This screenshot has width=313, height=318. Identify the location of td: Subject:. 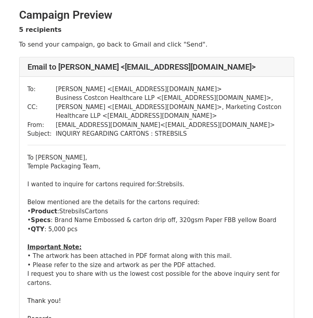
(41, 134).